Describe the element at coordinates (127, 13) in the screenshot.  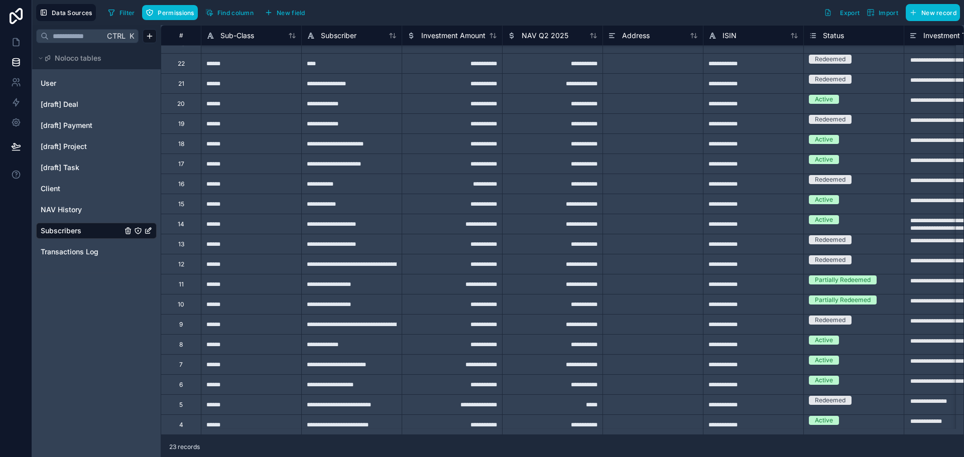
I see `span: Filter` at that location.